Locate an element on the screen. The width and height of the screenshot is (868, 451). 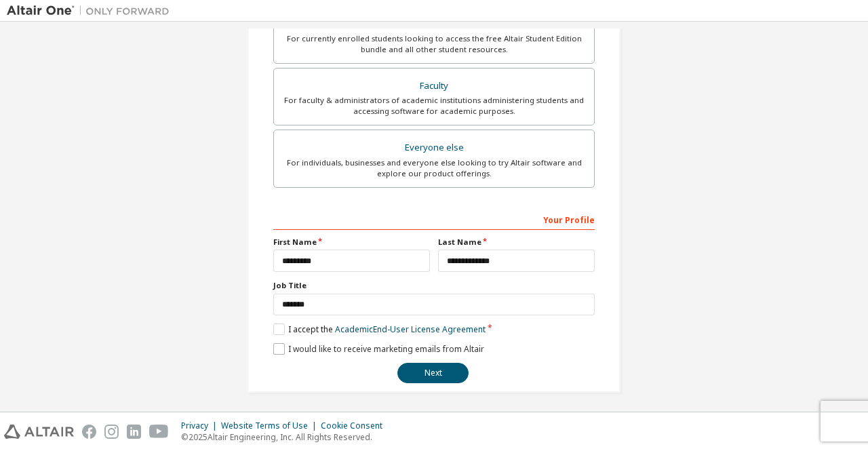
img: youtube.svg is located at coordinates (159, 431).